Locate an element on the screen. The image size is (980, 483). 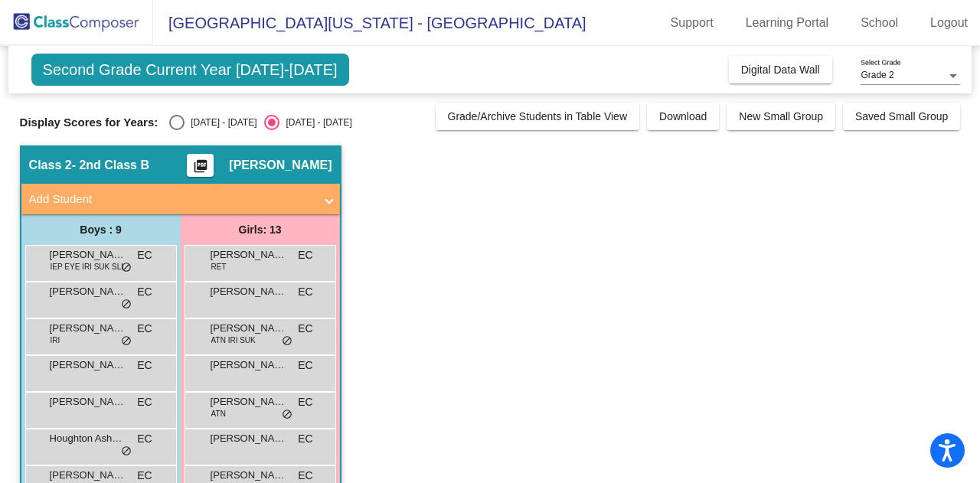
mat-radio-group: Select an option is located at coordinates (261, 122).